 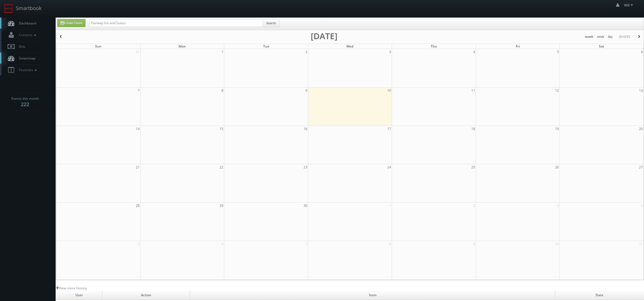 I want to click on button: day, so click(x=611, y=36).